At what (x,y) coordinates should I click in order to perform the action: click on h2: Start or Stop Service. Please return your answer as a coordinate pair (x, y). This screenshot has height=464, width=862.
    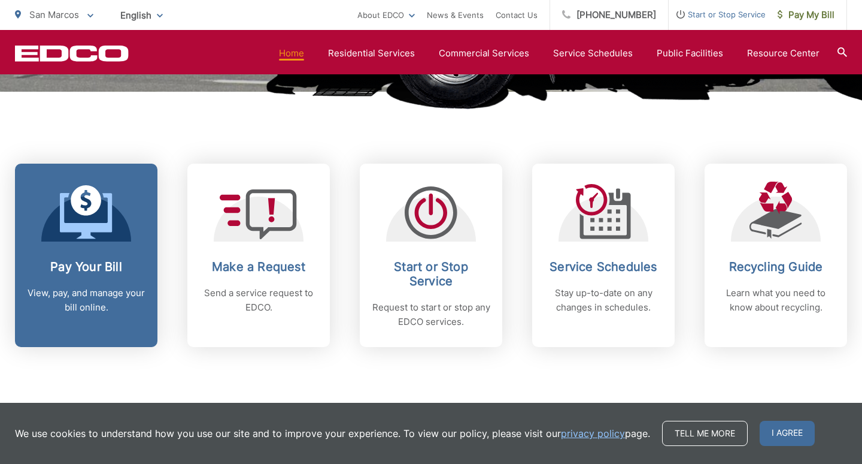
    Looking at the image, I should click on (431, 274).